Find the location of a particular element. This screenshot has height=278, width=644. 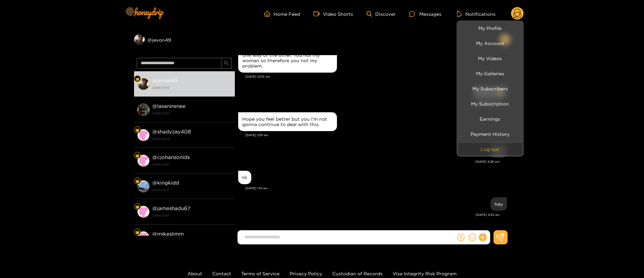

a: Payment History is located at coordinates (490, 134).